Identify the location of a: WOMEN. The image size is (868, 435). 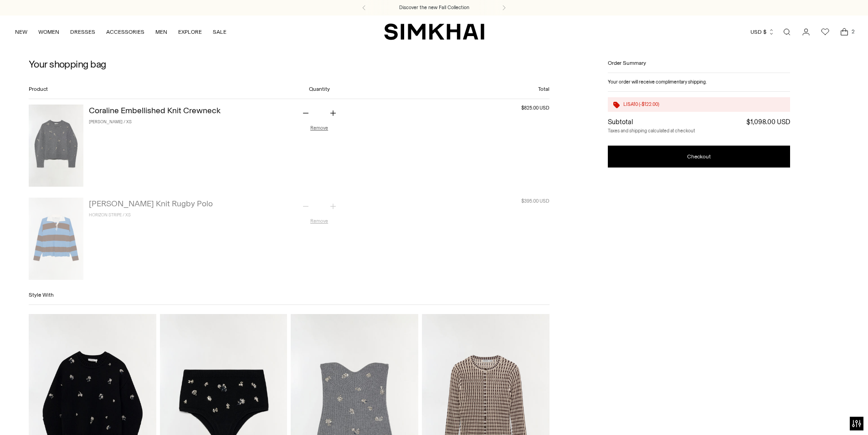
(48, 32).